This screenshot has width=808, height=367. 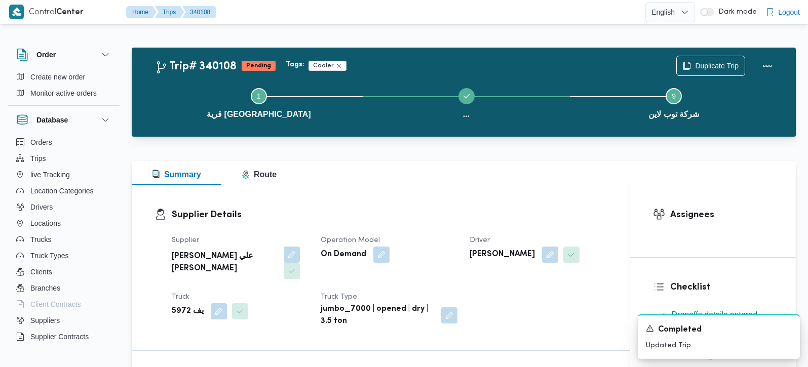 I want to click on p: Updated Trip, so click(x=719, y=346).